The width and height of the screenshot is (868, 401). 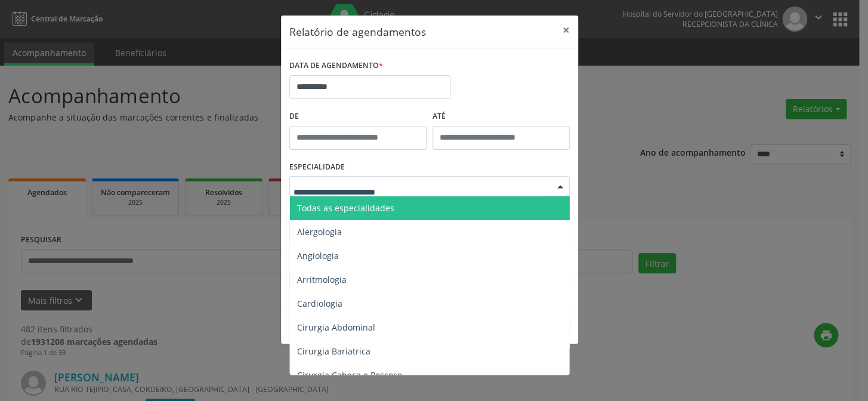 I want to click on label: De, so click(x=358, y=116).